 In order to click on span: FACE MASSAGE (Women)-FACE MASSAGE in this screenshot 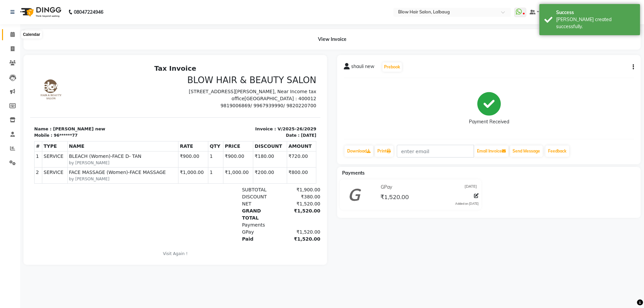, I will do `click(93, 110)`.